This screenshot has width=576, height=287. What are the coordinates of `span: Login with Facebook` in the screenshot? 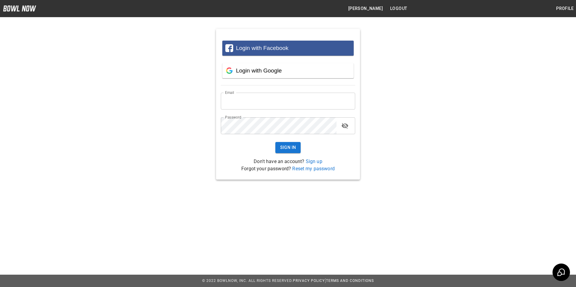 It's located at (262, 48).